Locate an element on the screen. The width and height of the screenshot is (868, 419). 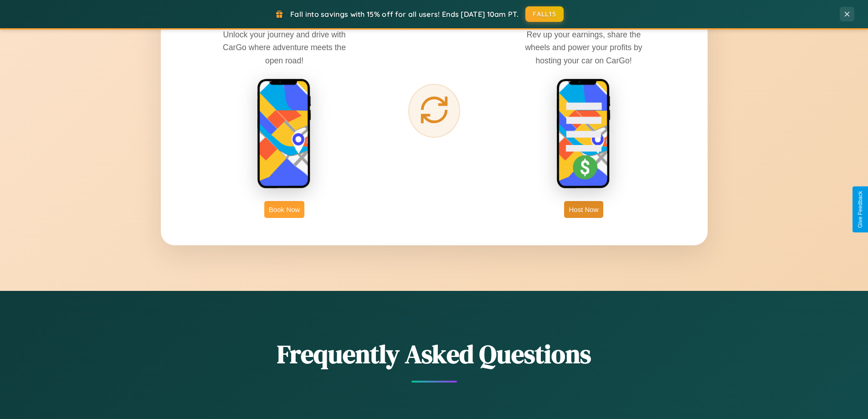
p: Rev up your earnings, share the wheels and power your profits by hosting your car on CarGo! is located at coordinates (584, 48).